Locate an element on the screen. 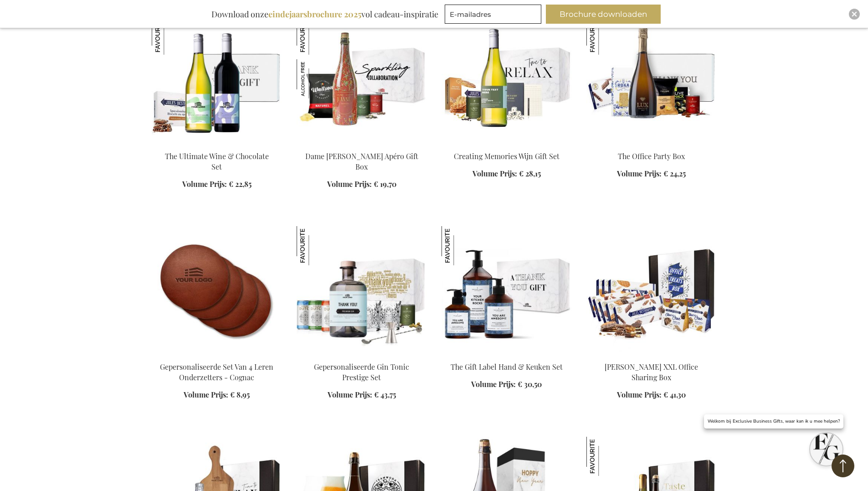 The width and height of the screenshot is (868, 491). span: € 28,15 is located at coordinates (530, 173).